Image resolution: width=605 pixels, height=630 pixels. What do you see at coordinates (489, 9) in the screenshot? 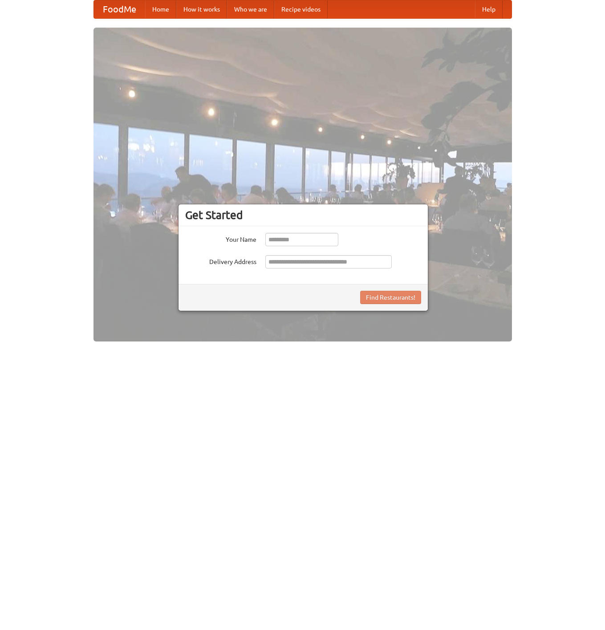
I see `a: Help` at bounding box center [489, 9].